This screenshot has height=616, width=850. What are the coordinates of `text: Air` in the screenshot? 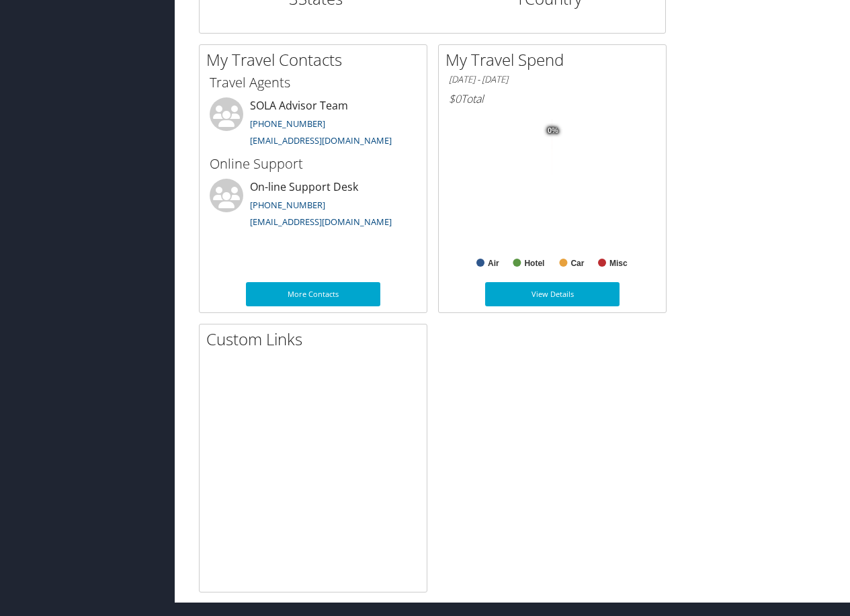 It's located at (493, 263).